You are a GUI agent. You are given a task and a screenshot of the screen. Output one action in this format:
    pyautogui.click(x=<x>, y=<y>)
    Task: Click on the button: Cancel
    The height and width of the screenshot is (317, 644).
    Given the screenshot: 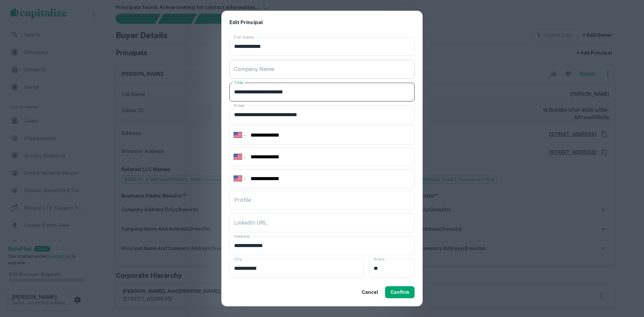 What is the action you would take?
    pyautogui.click(x=370, y=292)
    